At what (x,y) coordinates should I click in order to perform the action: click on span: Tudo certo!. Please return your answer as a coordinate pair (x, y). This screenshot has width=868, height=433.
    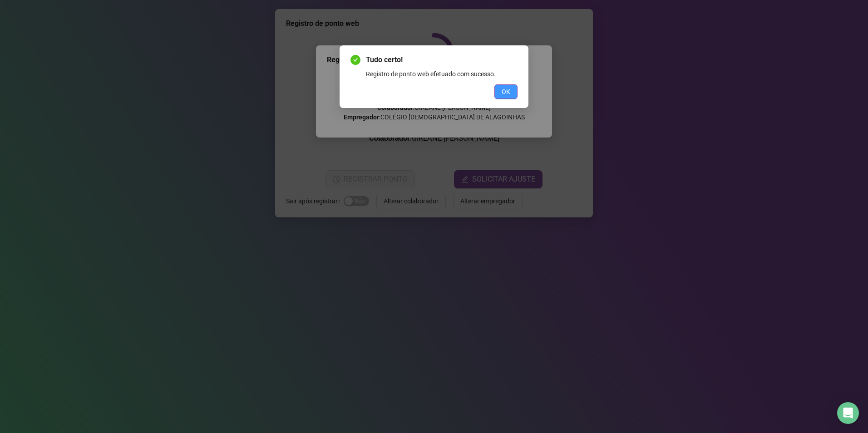
    Looking at the image, I should click on (441, 60).